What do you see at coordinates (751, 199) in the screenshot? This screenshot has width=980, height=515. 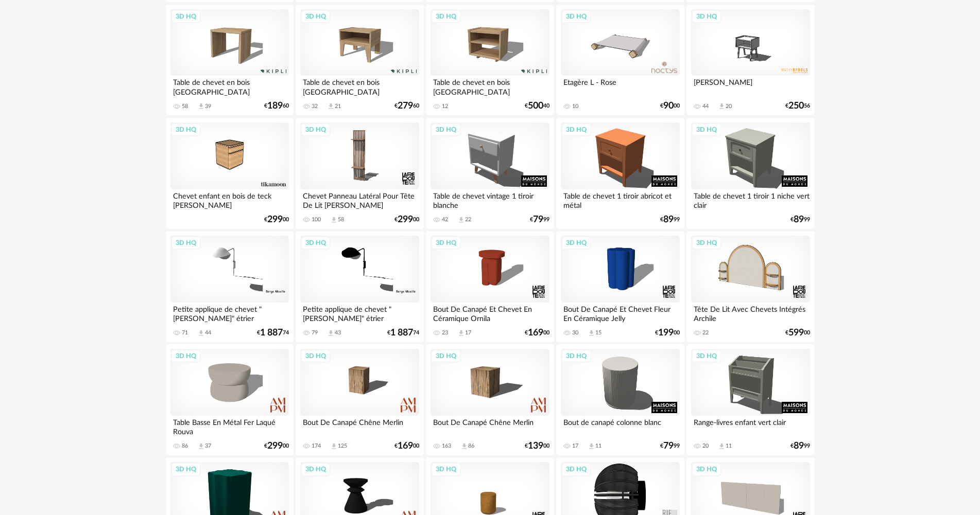 I see `div: Table de chevet 1 tiroir 1 niche vert clair` at bounding box center [751, 199].